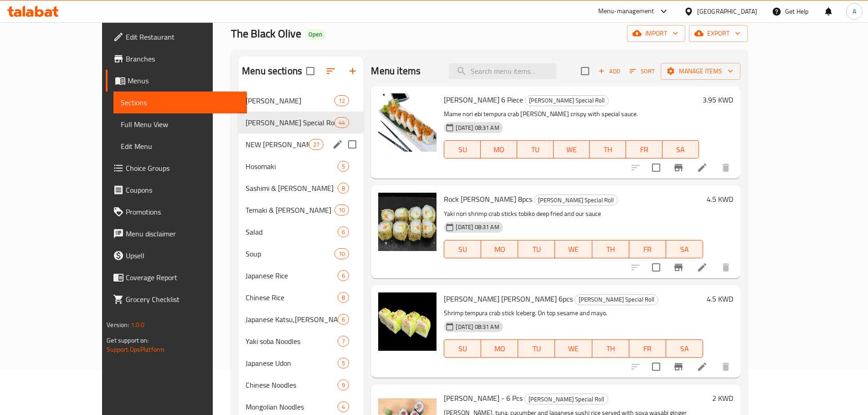  What do you see at coordinates (573, 348) in the screenshot?
I see `button: WE` at bounding box center [573, 348].